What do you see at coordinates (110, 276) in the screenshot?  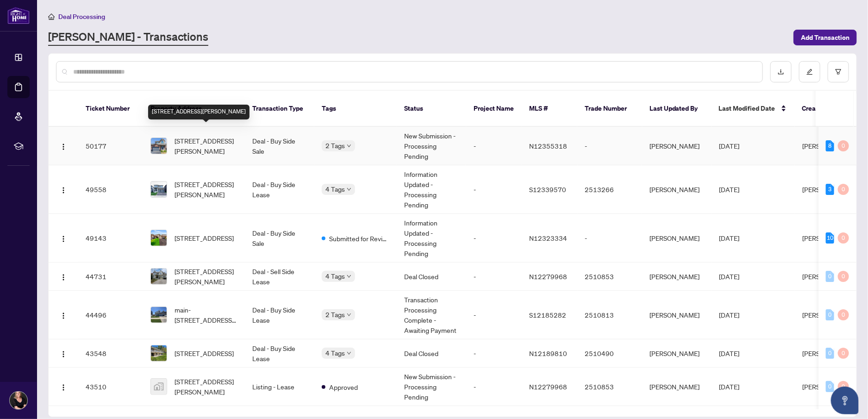 I see `td: 44731` at bounding box center [110, 276].